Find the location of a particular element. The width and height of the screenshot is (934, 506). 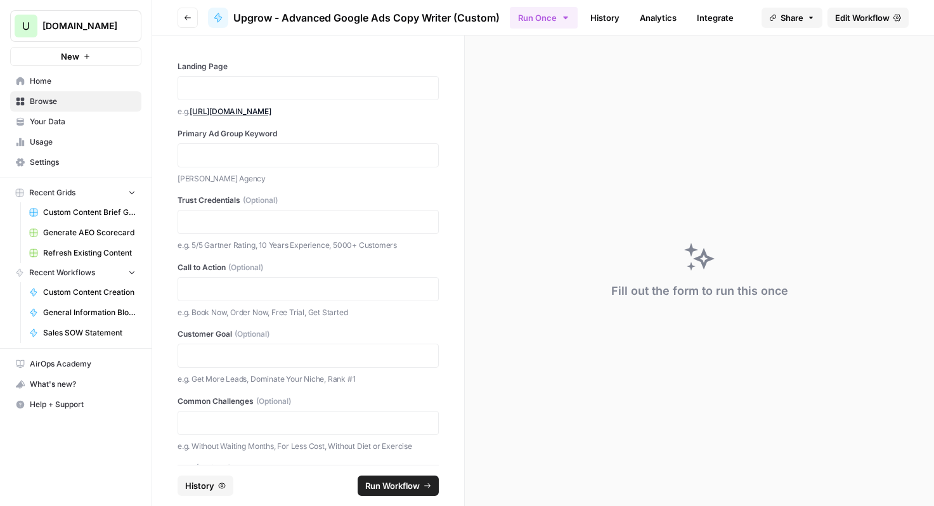

span: Custom Content Brief Grid is located at coordinates (89, 212).